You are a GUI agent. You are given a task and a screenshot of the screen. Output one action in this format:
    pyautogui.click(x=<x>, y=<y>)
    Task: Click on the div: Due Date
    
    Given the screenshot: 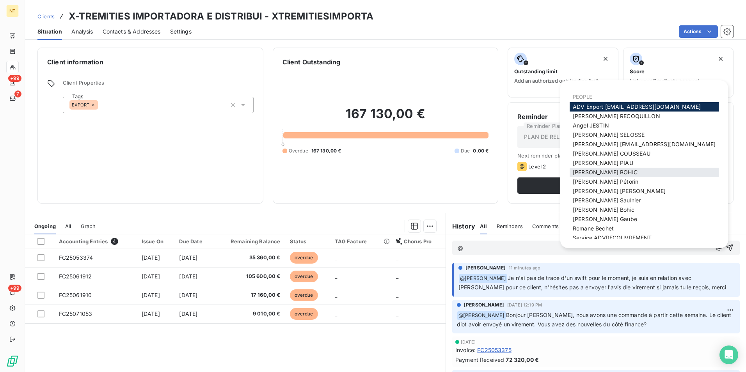 What is the action you would take?
    pyautogui.click(x=194, y=241)
    